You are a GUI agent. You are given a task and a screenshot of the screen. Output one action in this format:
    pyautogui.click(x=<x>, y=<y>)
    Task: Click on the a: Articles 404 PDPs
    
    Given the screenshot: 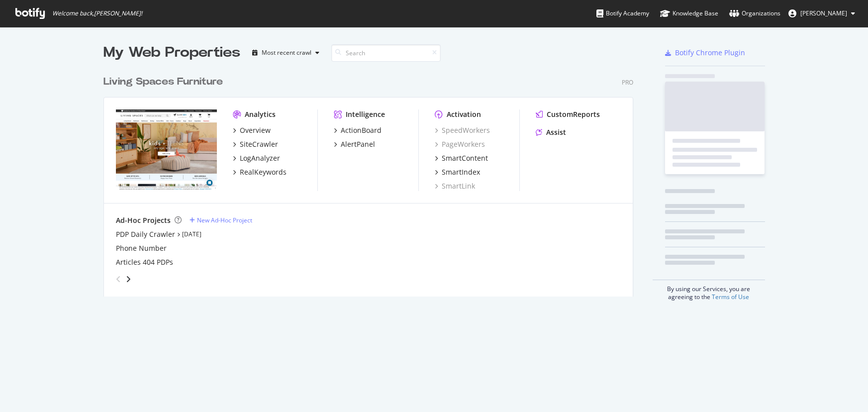 What is the action you would take?
    pyautogui.click(x=145, y=262)
    